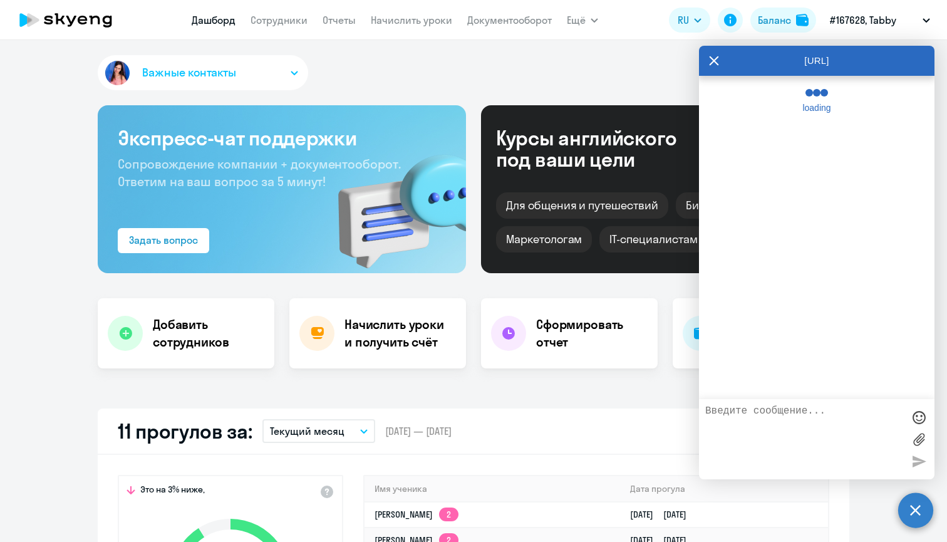  What do you see at coordinates (544, 239) in the screenshot?
I see `div: Маркетологам` at bounding box center [544, 239].